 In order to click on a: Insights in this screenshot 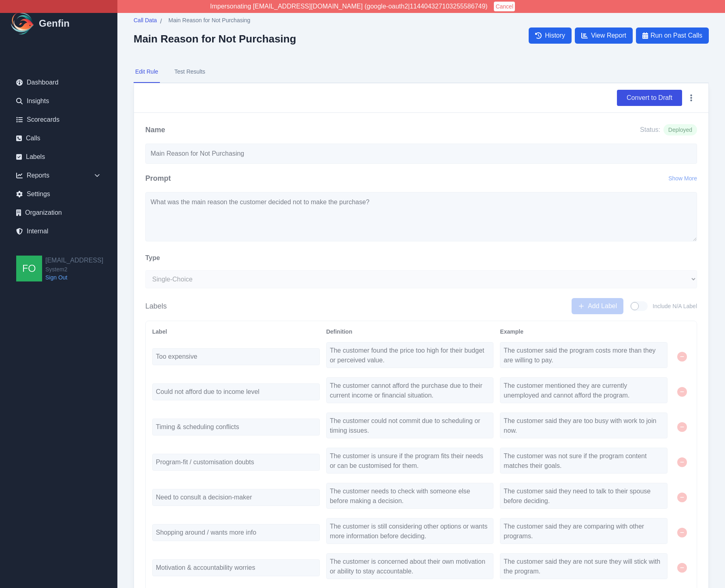, I will do `click(59, 101)`.